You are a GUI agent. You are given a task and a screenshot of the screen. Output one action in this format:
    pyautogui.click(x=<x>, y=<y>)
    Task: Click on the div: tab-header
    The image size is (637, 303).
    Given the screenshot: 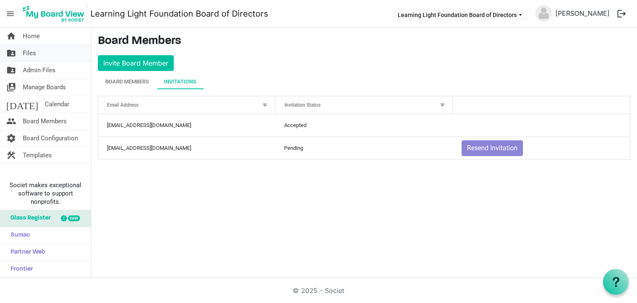 What is the action you would take?
    pyautogui.click(x=364, y=82)
    